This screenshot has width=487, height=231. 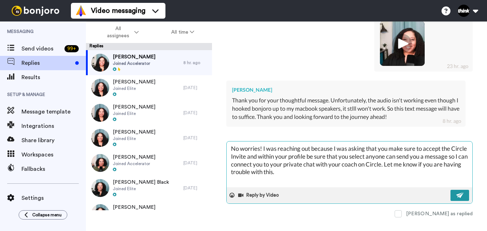 What do you see at coordinates (54, 77) in the screenshot?
I see `span: Results` at bounding box center [54, 77].